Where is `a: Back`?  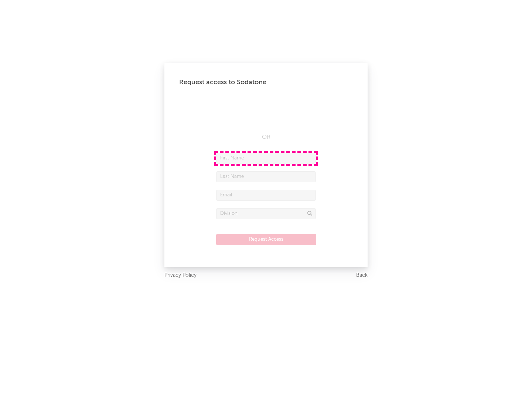
a: Back is located at coordinates (362, 276).